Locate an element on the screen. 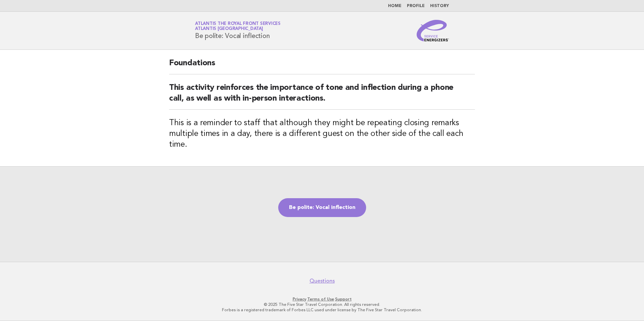 The height and width of the screenshot is (321, 644). a: History is located at coordinates (439, 6).